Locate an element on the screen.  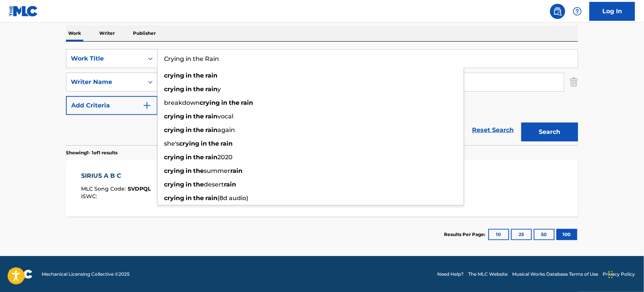
button: 10 is located at coordinates (499, 234).